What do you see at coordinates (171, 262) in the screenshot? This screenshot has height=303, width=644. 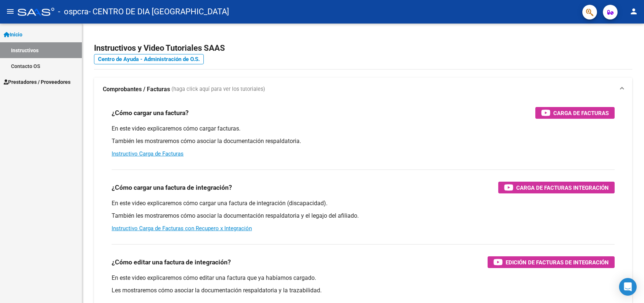 I see `h3: ¿Cómo editar una factura de integración?` at bounding box center [171, 262].